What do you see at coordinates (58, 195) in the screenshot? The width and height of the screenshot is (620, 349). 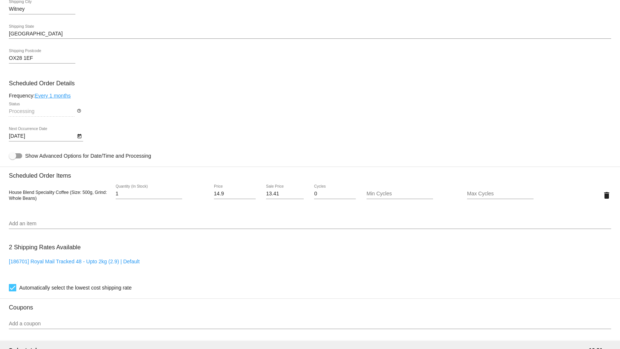 I see `span: House Blend Speciality Coffee (Size: 500g, Grind: Whole Beans)` at bounding box center [58, 195].